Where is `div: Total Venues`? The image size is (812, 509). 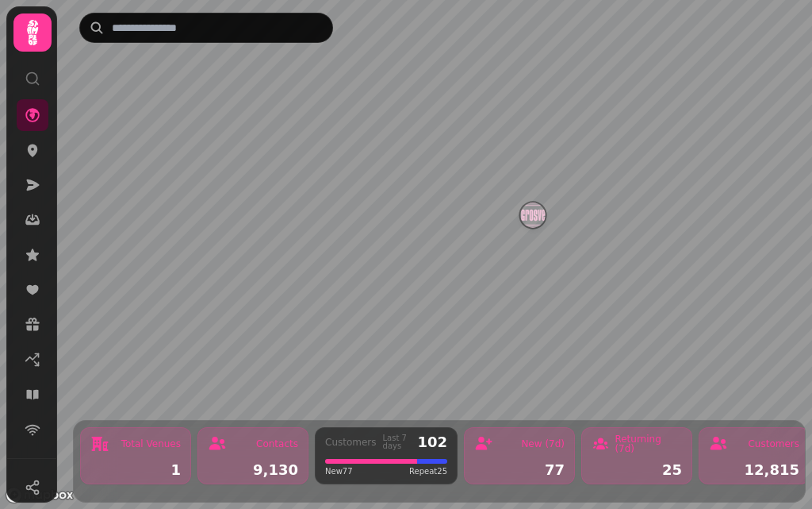
div: Total Venues is located at coordinates (150, 443).